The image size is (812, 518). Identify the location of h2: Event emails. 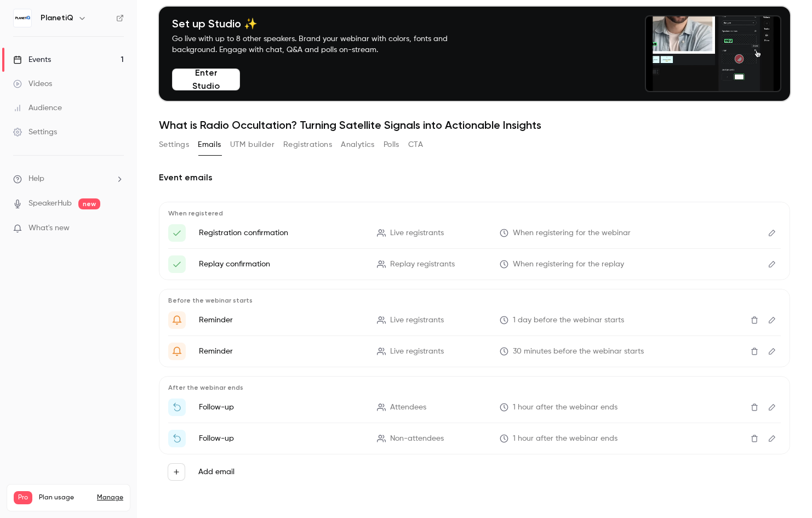
(475, 178).